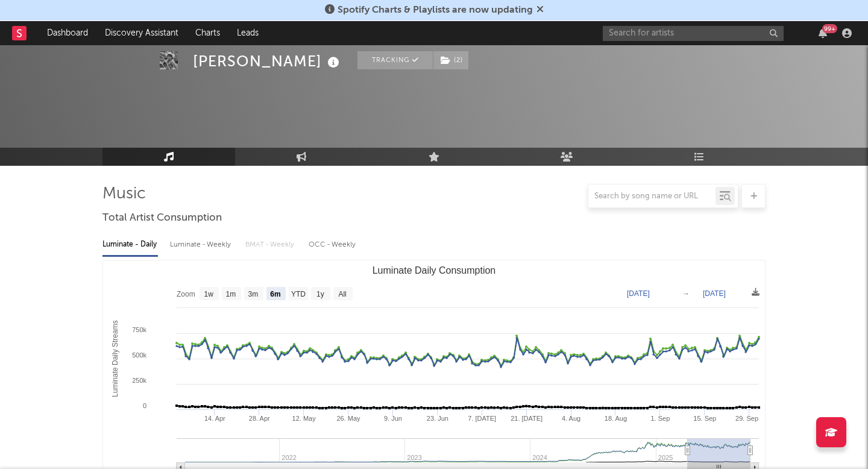  What do you see at coordinates (162, 218) in the screenshot?
I see `span: Total Artist Consumption` at bounding box center [162, 218].